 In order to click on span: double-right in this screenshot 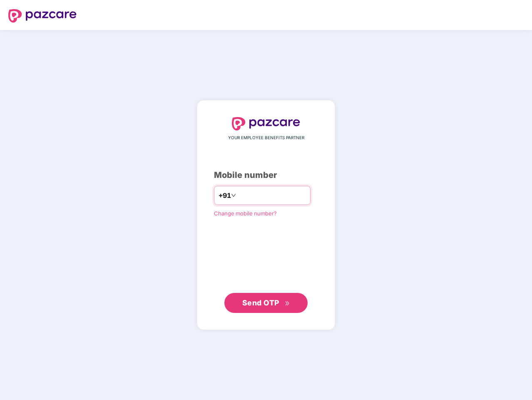, I will do `click(287, 303)`.